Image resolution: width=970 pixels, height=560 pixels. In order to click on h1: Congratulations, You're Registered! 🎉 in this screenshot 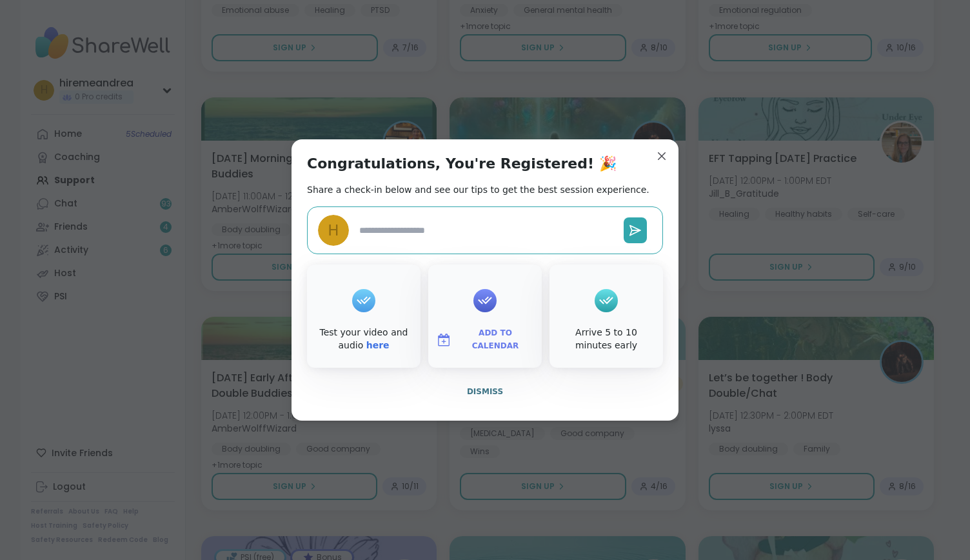, I will do `click(462, 164)`.